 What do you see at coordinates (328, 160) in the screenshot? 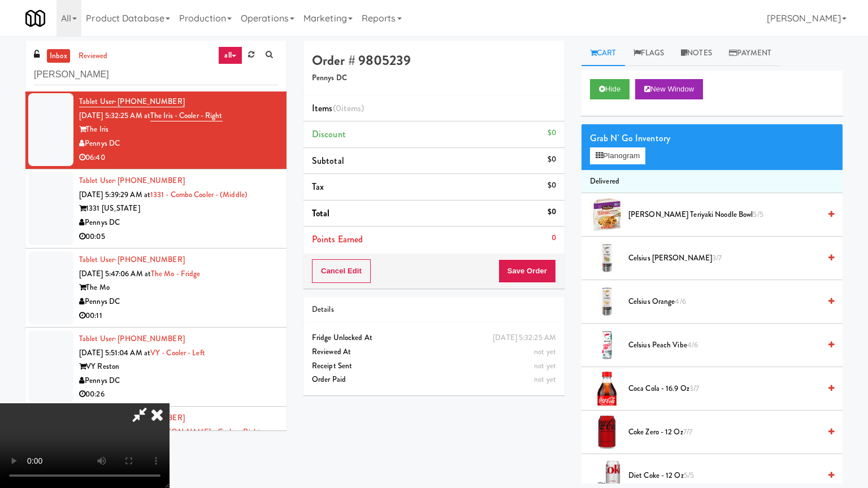
I see `span: Subtotal` at bounding box center [328, 160].